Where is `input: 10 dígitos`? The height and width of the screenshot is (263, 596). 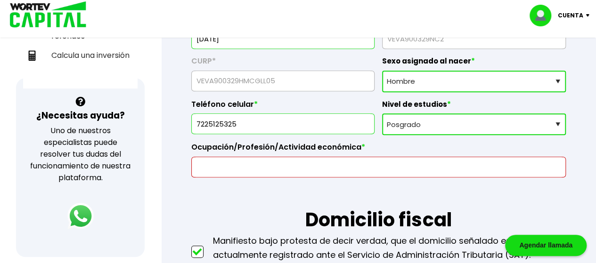
input: 10 dígitos is located at coordinates (283, 124).